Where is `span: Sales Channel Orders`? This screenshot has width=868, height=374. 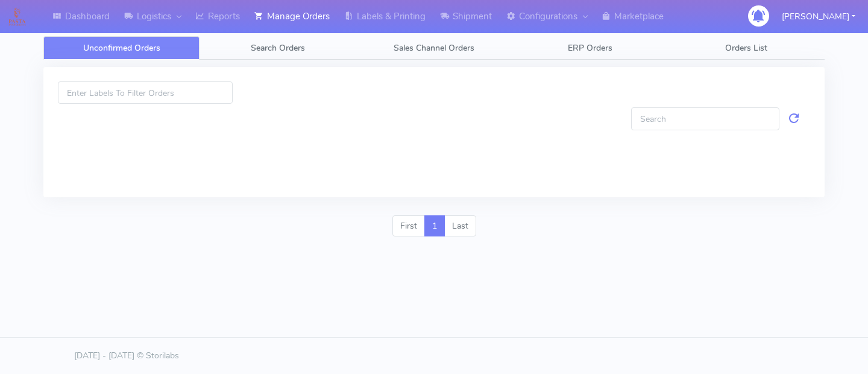 span: Sales Channel Orders is located at coordinates (434, 47).